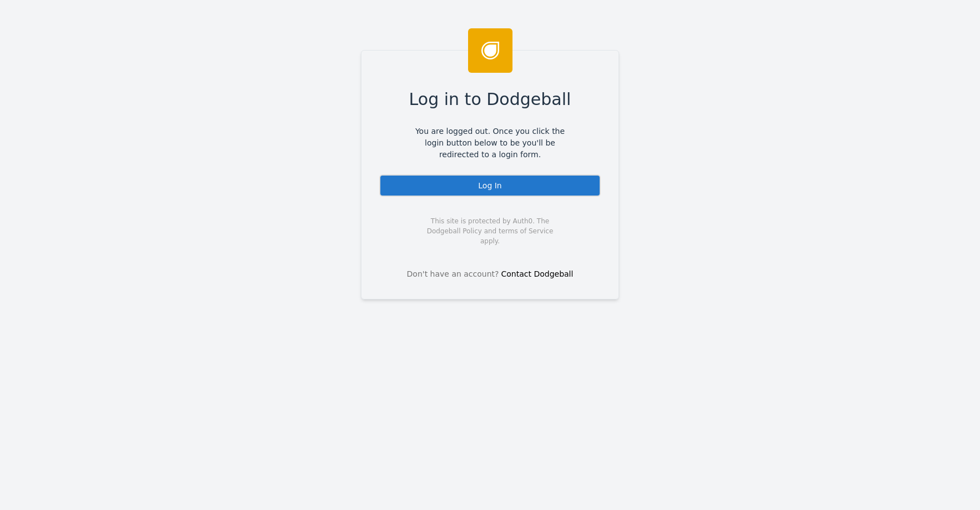  What do you see at coordinates (490, 231) in the screenshot?
I see `span: This site is protected by Auth0. The Dodgeball Policy and terms of Service apply.` at bounding box center [490, 231].